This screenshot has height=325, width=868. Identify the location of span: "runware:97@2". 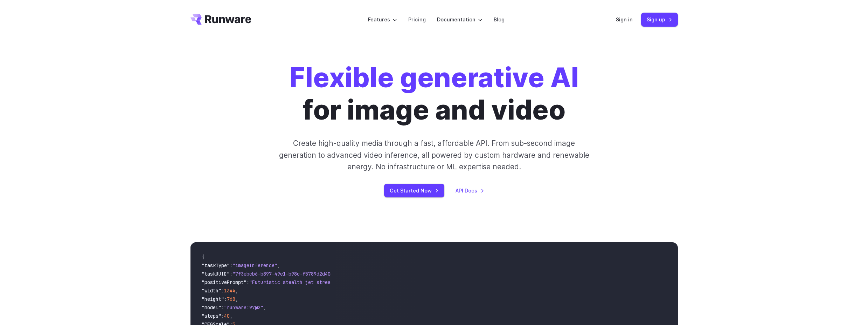
(243, 307).